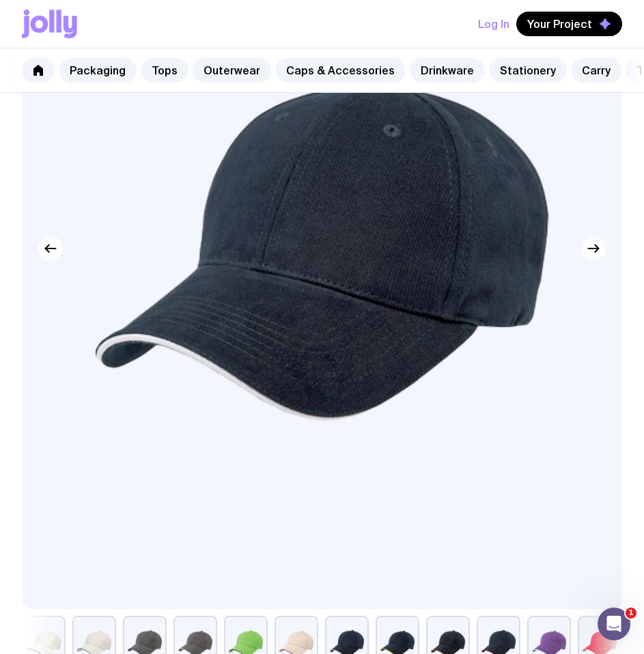  Describe the element at coordinates (631, 613) in the screenshot. I see `span: 1` at that location.